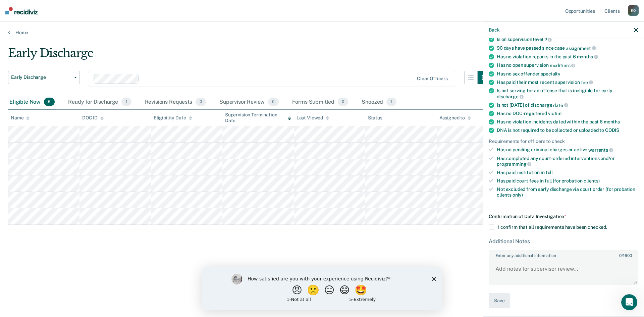  What do you see at coordinates (548, 40) in the screenshot?
I see `span: 2` at bounding box center [548, 40].